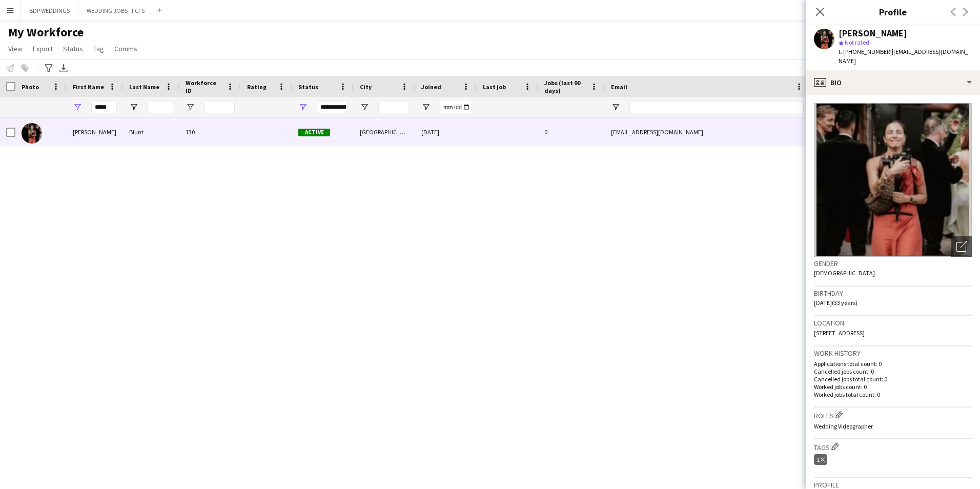 Image resolution: width=980 pixels, height=489 pixels. Describe the element at coordinates (820, 459) in the screenshot. I see `div: 1` at that location.